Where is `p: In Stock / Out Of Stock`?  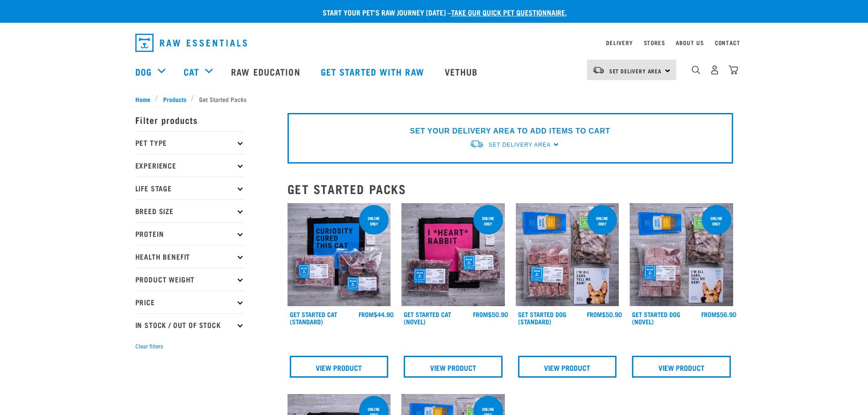 p: In Stock / Out Of Stock is located at coordinates (190, 325).